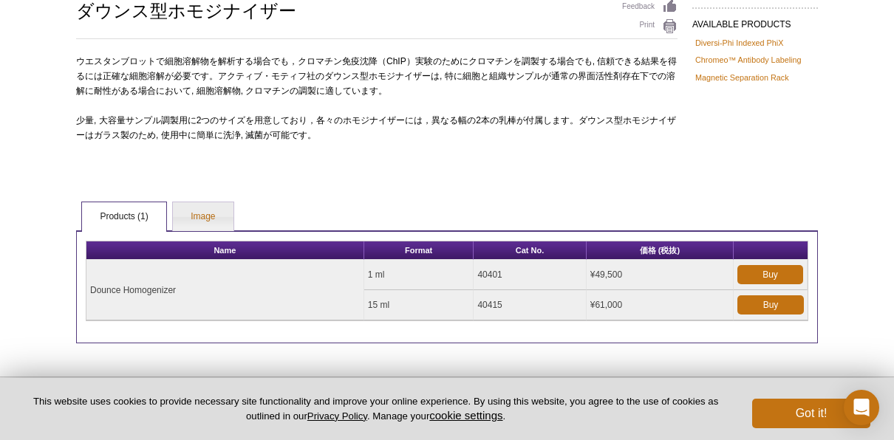  What do you see at coordinates (861, 408) in the screenshot?
I see `div: Open Intercom Messenger` at bounding box center [861, 408].